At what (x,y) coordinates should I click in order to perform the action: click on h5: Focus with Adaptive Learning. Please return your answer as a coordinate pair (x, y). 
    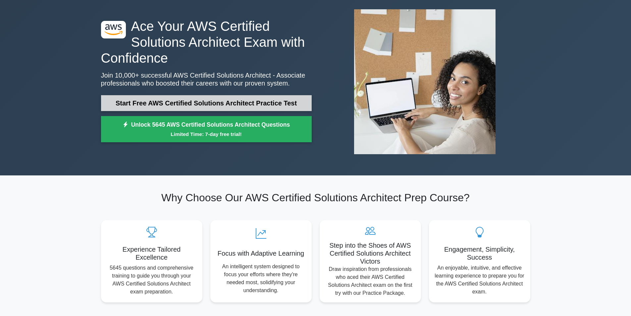
    Looking at the image, I should click on (261, 253).